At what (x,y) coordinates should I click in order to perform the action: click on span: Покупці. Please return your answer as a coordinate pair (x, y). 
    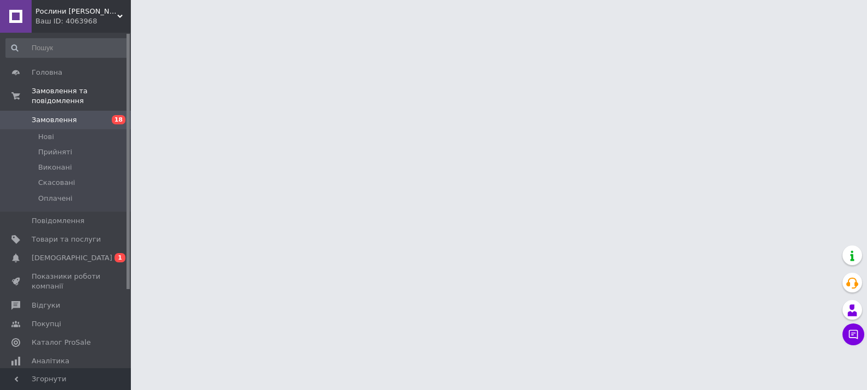
    Looking at the image, I should click on (46, 324).